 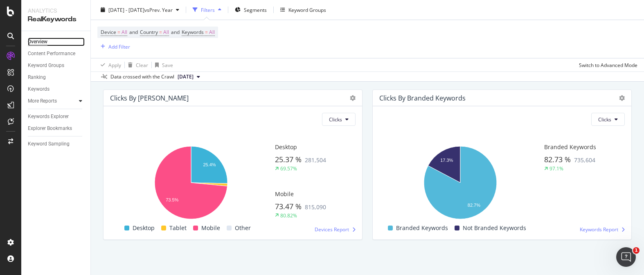 What do you see at coordinates (56, 19) in the screenshot?
I see `div: RealKeywords` at bounding box center [56, 19].